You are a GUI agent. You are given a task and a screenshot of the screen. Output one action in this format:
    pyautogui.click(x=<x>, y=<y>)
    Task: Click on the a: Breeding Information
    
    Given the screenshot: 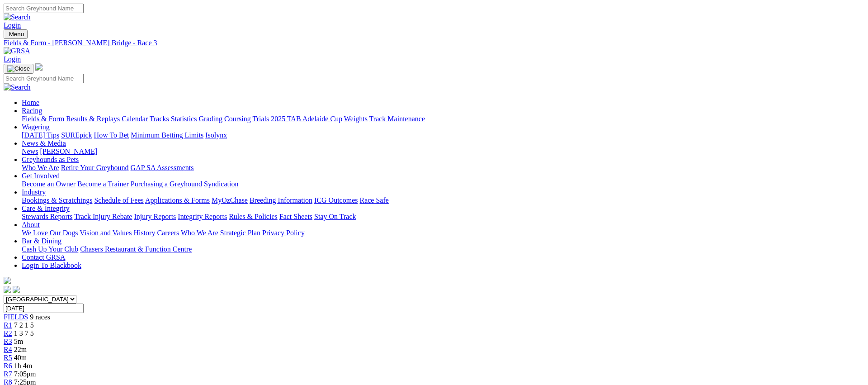 What is the action you would take?
    pyautogui.click(x=280, y=200)
    